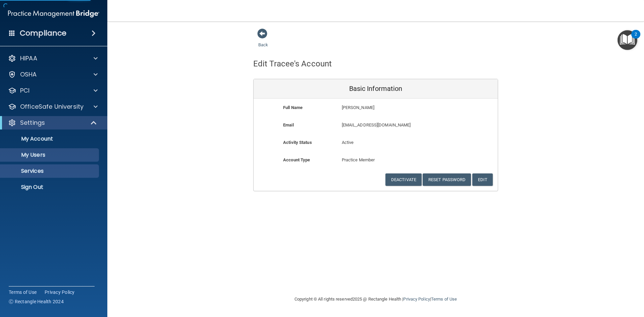 The width and height of the screenshot is (644, 317). I want to click on a: HIPAA, so click(53, 58).